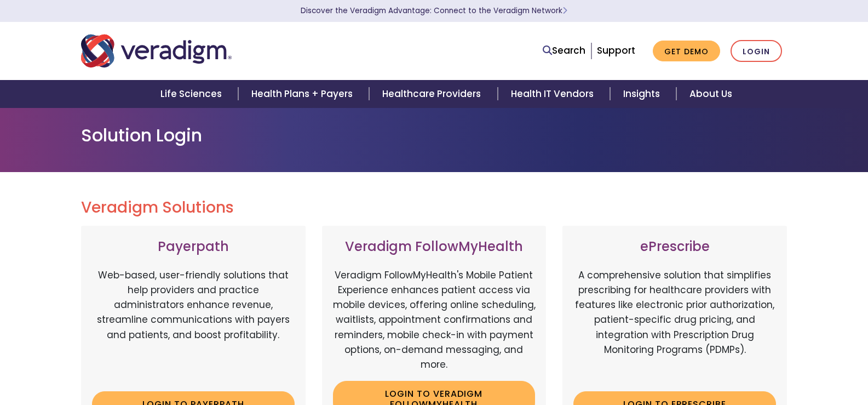 Image resolution: width=868 pixels, height=405 pixels. Describe the element at coordinates (711, 93) in the screenshot. I see `a: About Us` at that location.